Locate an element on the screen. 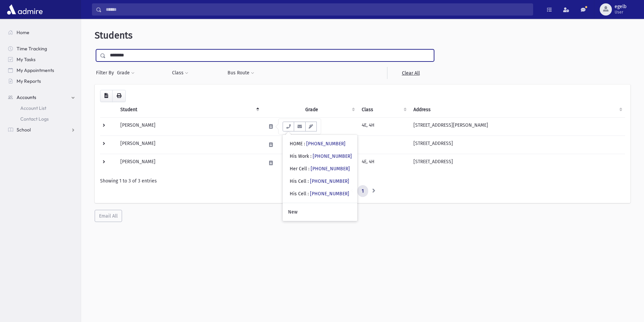 Image resolution: width=644 pixels, height=322 pixels. span: Account List is located at coordinates (33, 108).